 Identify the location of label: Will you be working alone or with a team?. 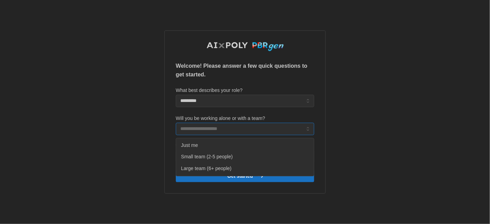
(221, 119).